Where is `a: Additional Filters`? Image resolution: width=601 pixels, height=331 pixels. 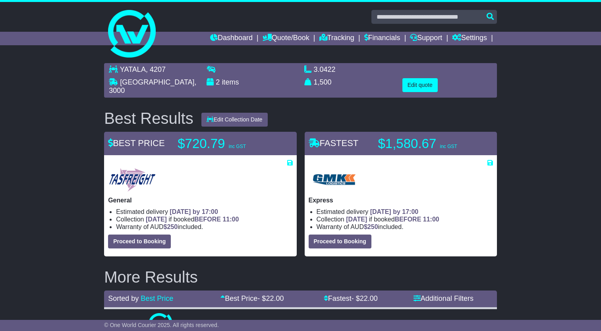
a: Additional Filters is located at coordinates (443, 299).